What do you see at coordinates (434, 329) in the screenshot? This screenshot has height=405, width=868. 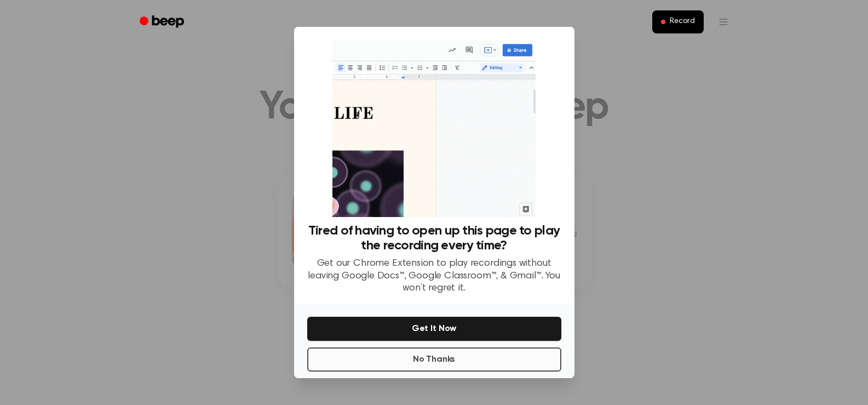 I see `button: Get It Now` at bounding box center [434, 329].